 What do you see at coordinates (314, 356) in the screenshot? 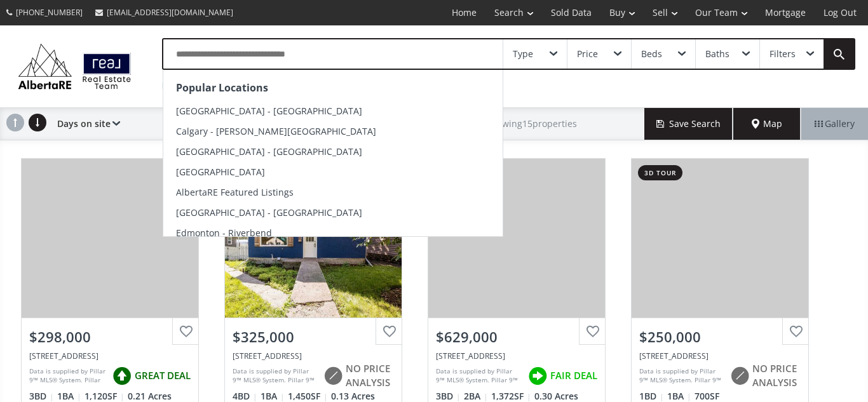
I see `div: 2217 22 Street, Nanton, AB T0L 1R0` at bounding box center [314, 356].